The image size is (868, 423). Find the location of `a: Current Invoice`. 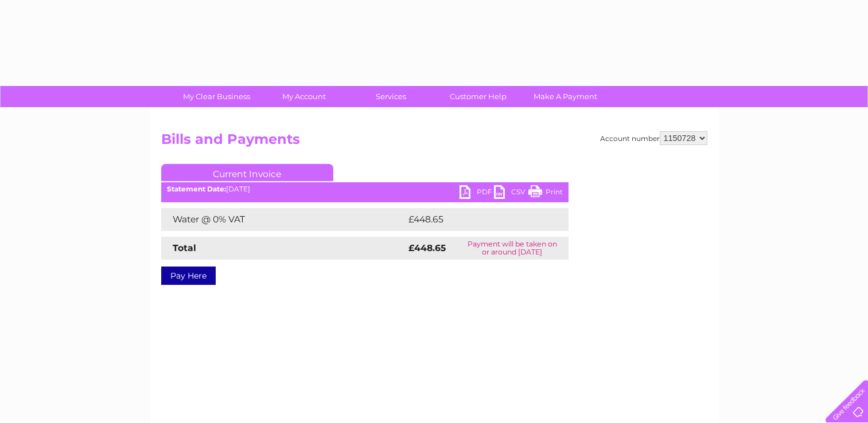

a: Current Invoice is located at coordinates (247, 173).